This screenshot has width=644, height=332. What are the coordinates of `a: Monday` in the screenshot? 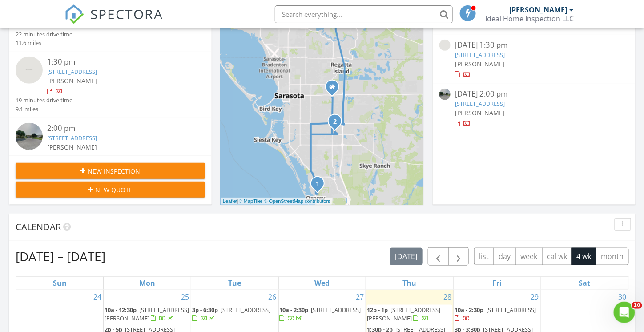 It's located at (147, 283).